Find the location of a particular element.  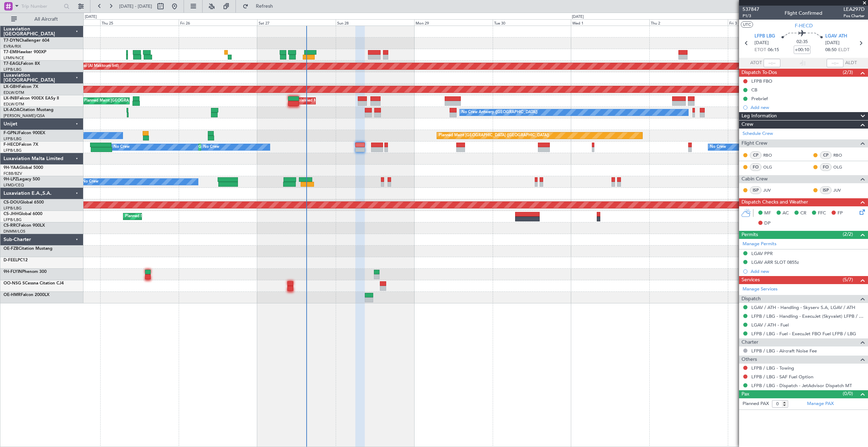

a: LFPB / LBG - Dispatch - JetAdvisor Dispatch MT is located at coordinates (801, 386).